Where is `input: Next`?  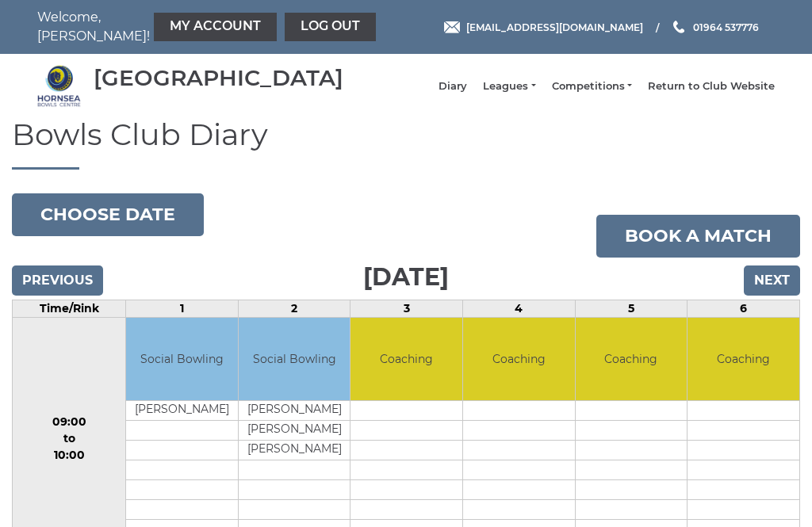
input: Next is located at coordinates (772, 280).